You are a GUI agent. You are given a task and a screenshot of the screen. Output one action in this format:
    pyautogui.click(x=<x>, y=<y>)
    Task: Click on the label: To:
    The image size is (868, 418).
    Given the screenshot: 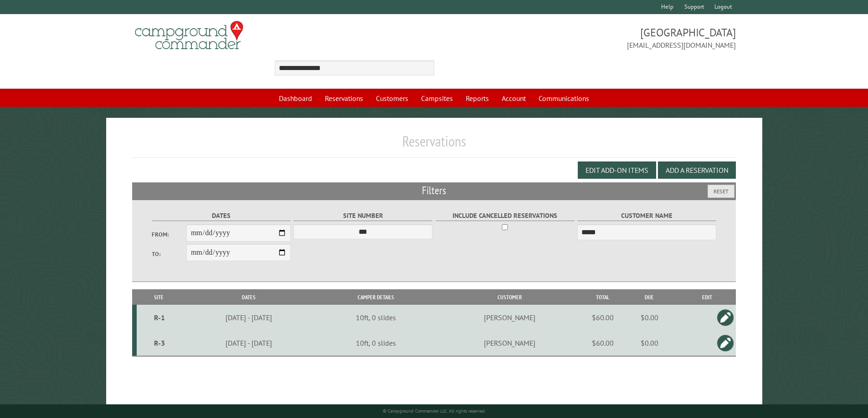 What is the action you would take?
    pyautogui.click(x=169, y=254)
    